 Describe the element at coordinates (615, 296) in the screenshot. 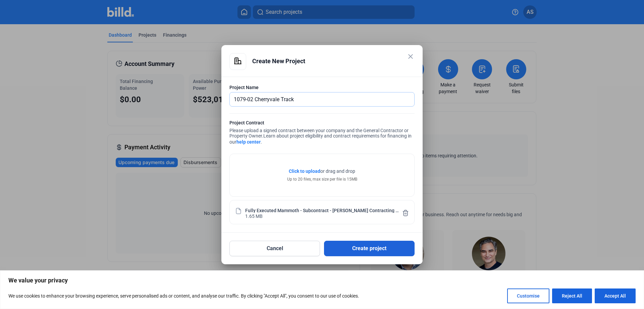

I see `button: Accept All` at that location.